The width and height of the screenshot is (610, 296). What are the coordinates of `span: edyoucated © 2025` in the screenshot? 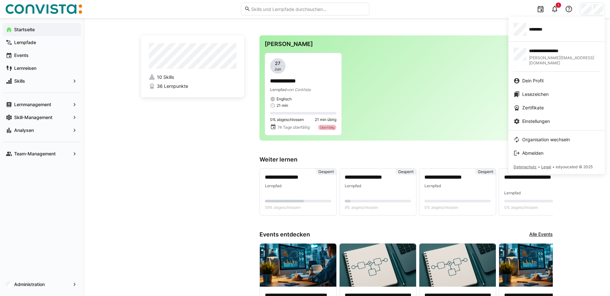 It's located at (574, 167).